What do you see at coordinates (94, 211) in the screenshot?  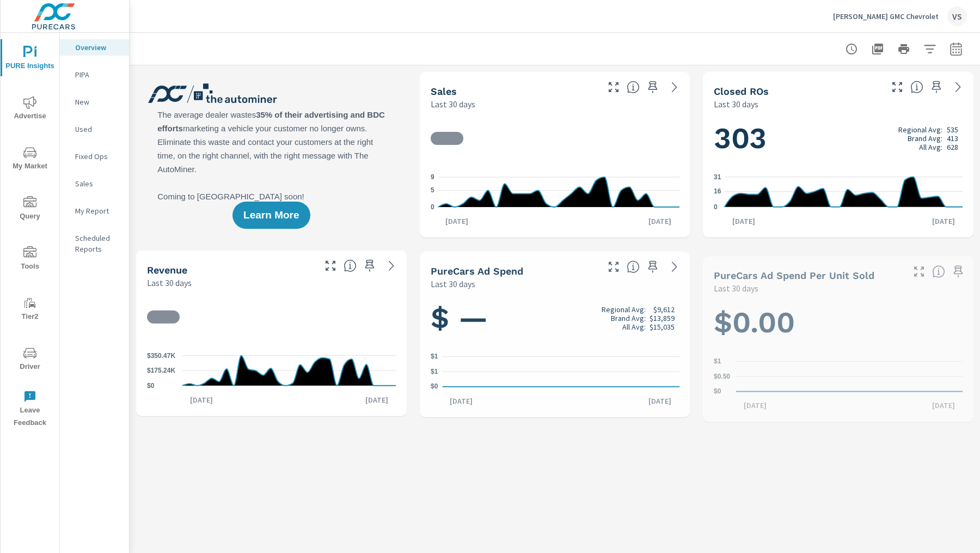 I see `div: My Report` at bounding box center [94, 211].